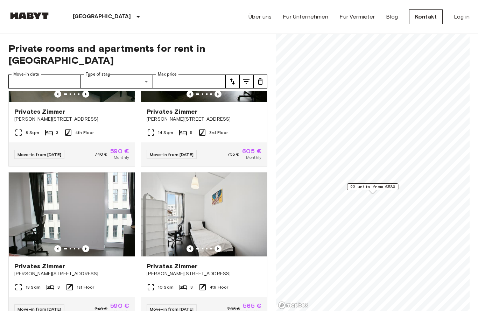 This screenshot has height=311, width=478. Describe the element at coordinates (219, 133) in the screenshot. I see `span: 3rd Floor` at that location.